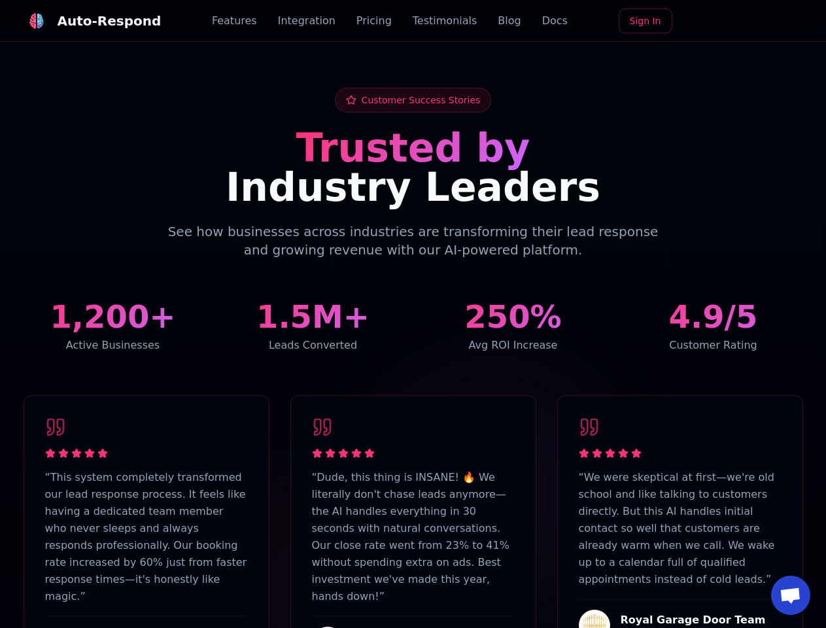  Describe the element at coordinates (413, 148) in the screenshot. I see `span: Trusted by` at that location.